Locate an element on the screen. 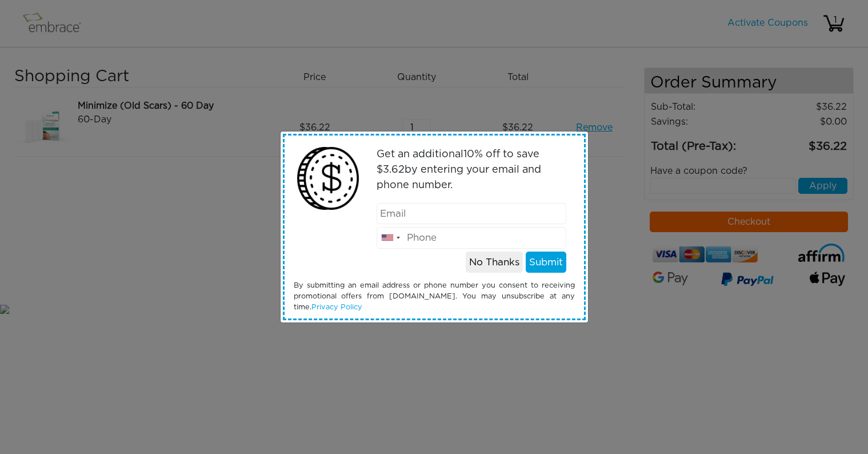 Image resolution: width=868 pixels, height=454 pixels. img: money2.png is located at coordinates (328, 178).